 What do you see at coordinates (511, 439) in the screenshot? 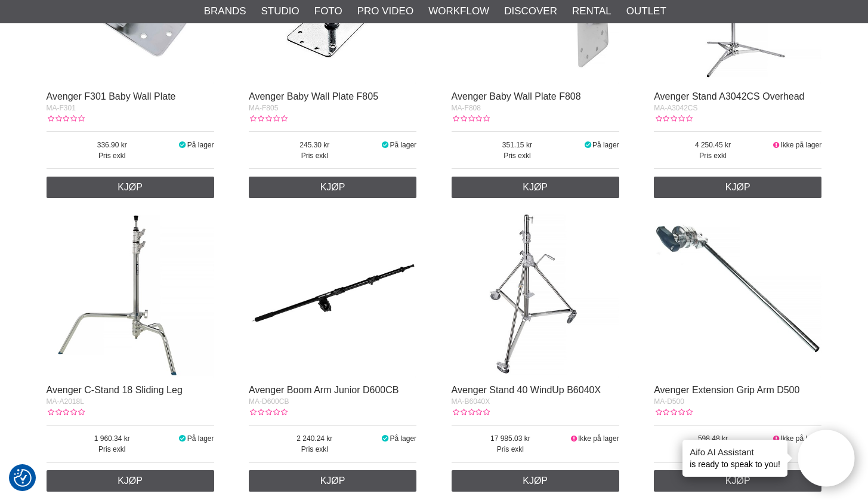
I see `span: 17 985.03` at bounding box center [511, 439].